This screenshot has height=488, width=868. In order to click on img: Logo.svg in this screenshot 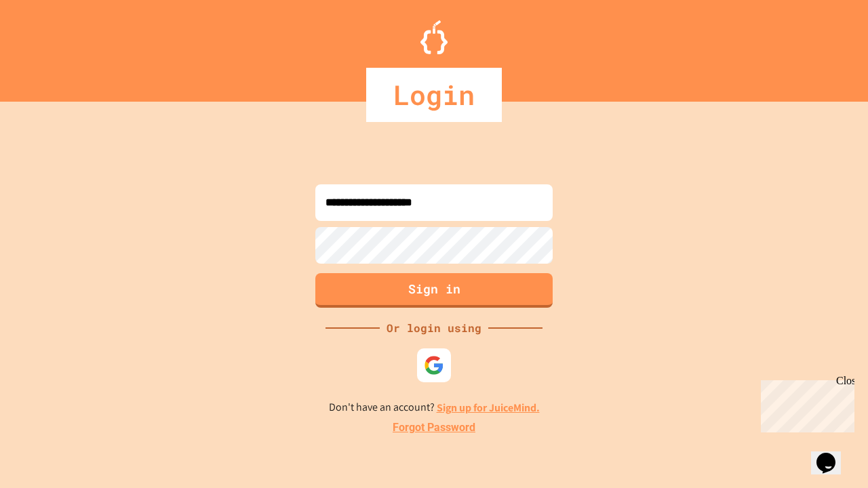, I will do `click(434, 38)`.